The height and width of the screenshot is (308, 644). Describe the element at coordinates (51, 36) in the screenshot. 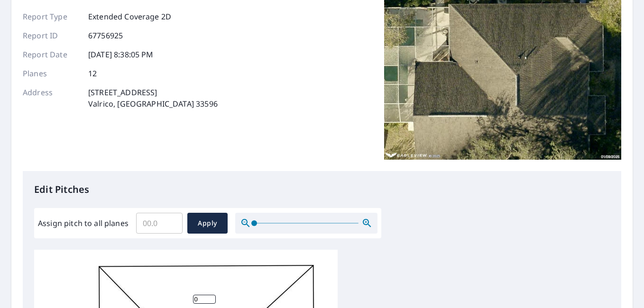

I see `p: Report ID` at that location.